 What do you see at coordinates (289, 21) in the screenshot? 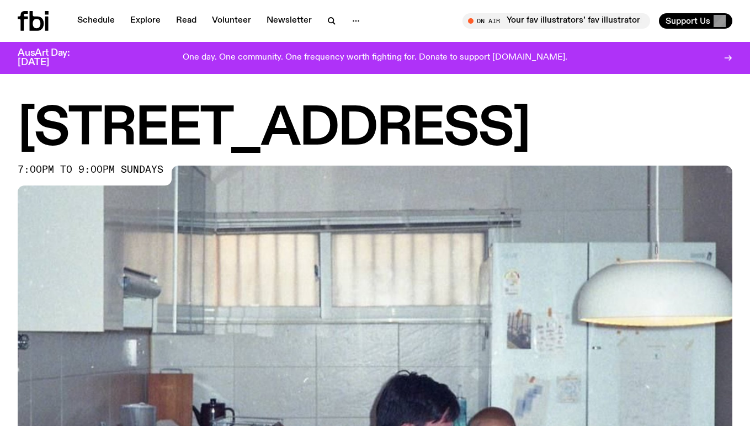
I see `a: Newsletter` at bounding box center [289, 21].